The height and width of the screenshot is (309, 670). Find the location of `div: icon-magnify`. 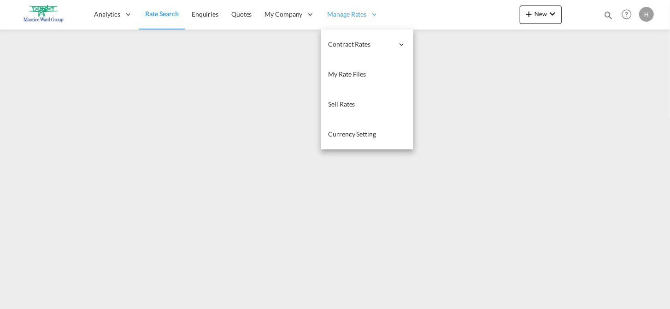

div: icon-magnify is located at coordinates (608, 17).